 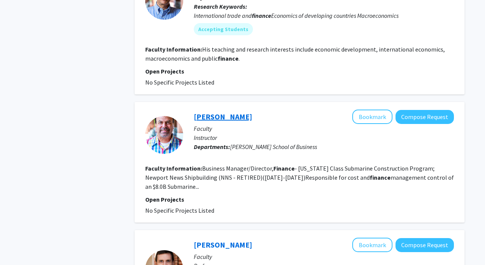 What do you see at coordinates (425, 245) in the screenshot?
I see `button: Compose Request to Travis Taylor` at bounding box center [425, 245].